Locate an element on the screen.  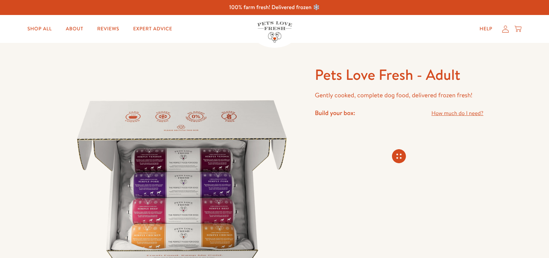
a: Help is located at coordinates (486, 29).